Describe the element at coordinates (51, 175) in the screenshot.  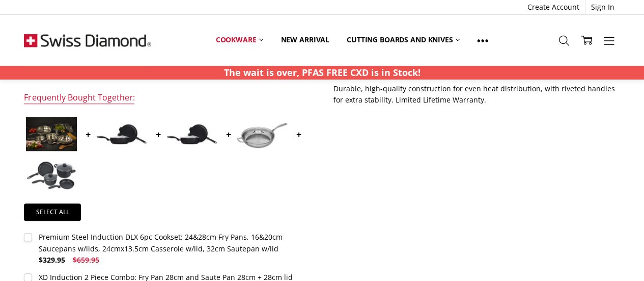
I see `img: XD NonStick 6 Piece Set: 20cm & 24cm FRY PANS, 18cm SAUCEPAN w/lid, 24x11cm CASSEROLE w/lid` at that location.